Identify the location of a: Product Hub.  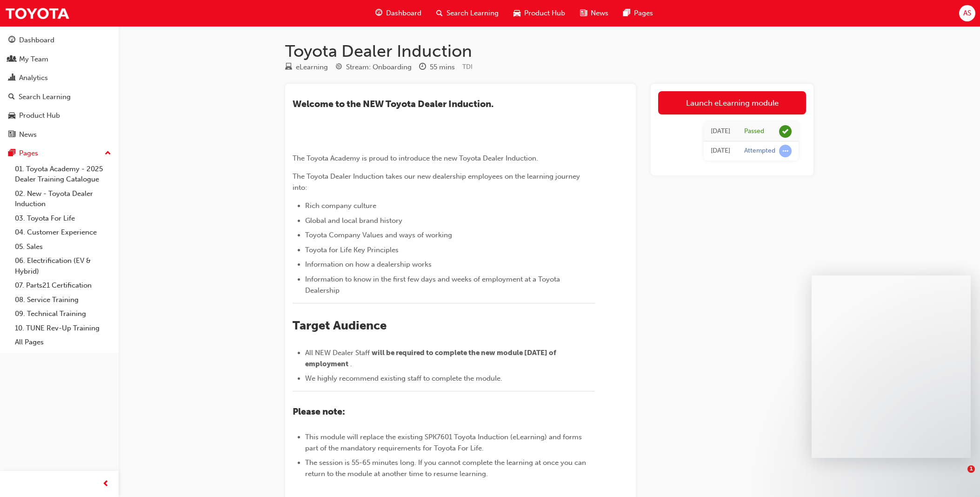
(59, 116).